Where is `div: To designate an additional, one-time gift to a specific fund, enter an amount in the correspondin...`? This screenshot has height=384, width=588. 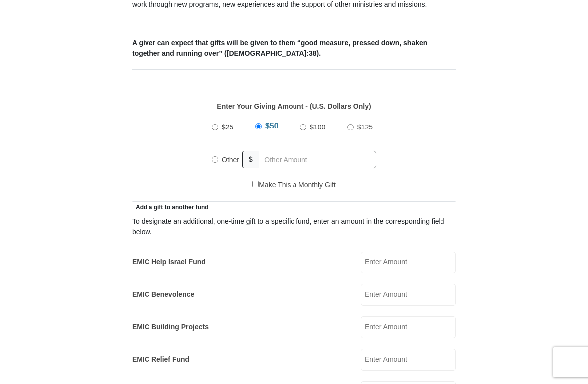 div: To designate an additional, one-time gift to a specific fund, enter an amount in the correspondin... is located at coordinates (294, 226).